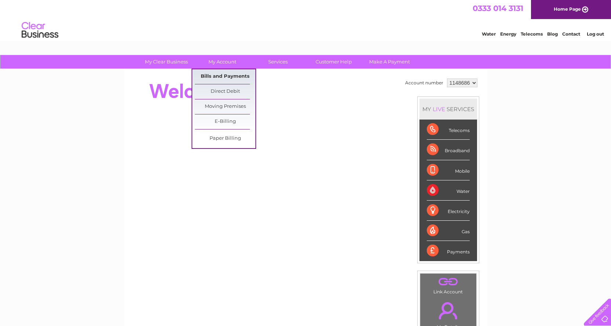 This screenshot has height=326, width=611. What do you see at coordinates (498, 8) in the screenshot?
I see `span: 0333 014 3131` at bounding box center [498, 8].